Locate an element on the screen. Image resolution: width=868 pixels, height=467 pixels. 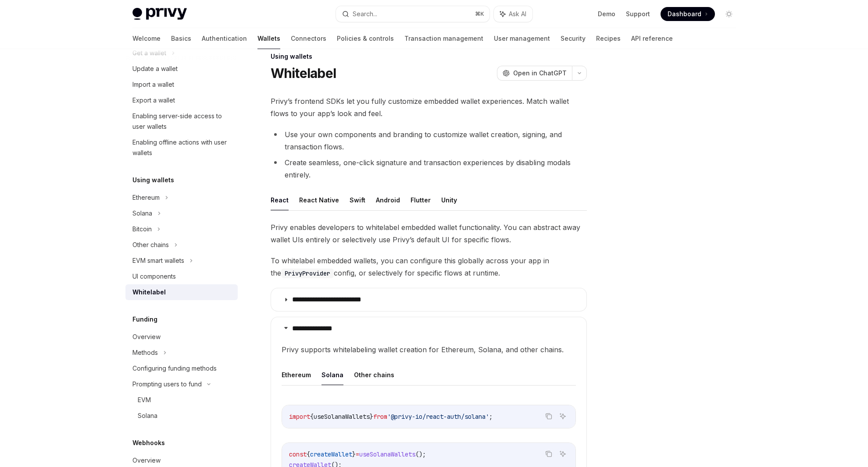
code: PrivyProvider is located at coordinates (307, 274).